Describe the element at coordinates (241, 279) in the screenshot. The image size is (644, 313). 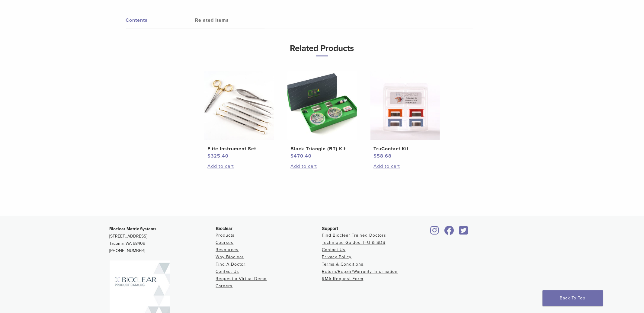
I see `a: Request a Virtual Demo` at that location.